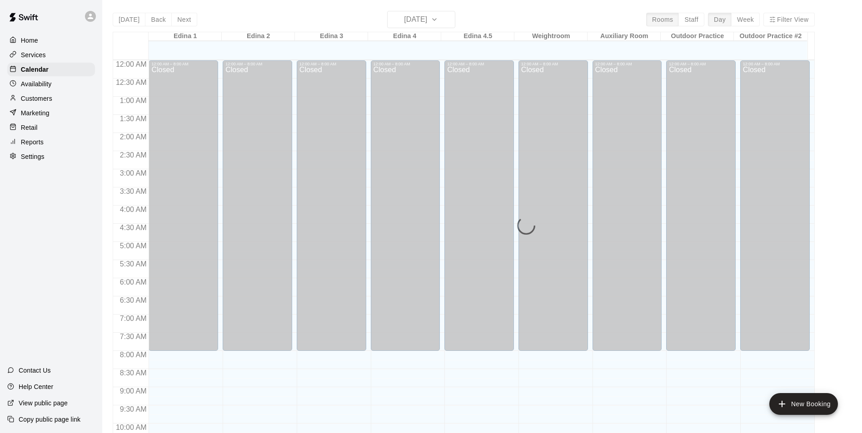 Image resolution: width=862 pixels, height=433 pixels. I want to click on div: Services, so click(51, 55).